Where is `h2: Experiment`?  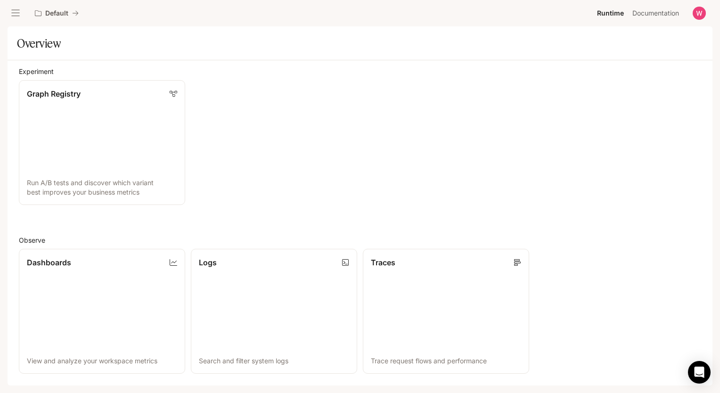
h2: Experiment is located at coordinates (360, 71).